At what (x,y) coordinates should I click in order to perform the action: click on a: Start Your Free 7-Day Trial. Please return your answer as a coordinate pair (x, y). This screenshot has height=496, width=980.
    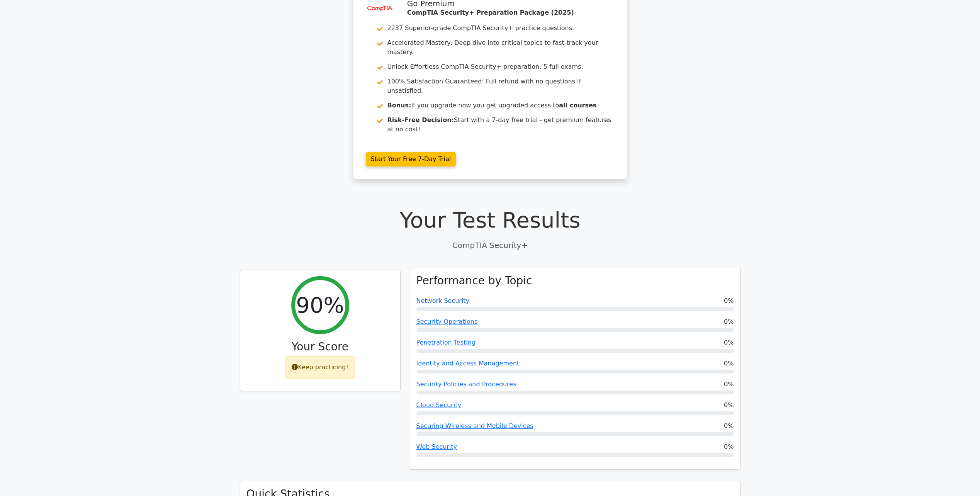
    Looking at the image, I should click on (411, 159).